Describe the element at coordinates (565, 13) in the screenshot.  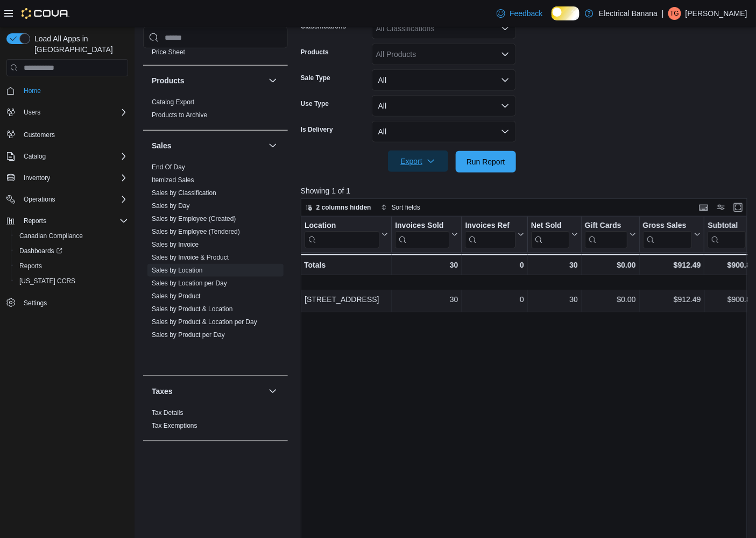
I see `input: Dark Mode` at that location.